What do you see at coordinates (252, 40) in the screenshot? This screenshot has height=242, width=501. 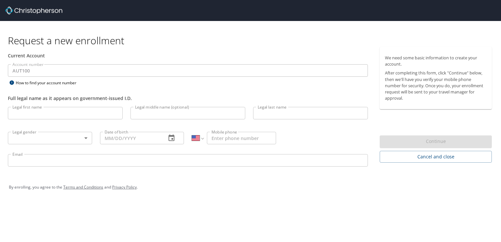 I see `h1: Request a new enrollment` at bounding box center [252, 40].